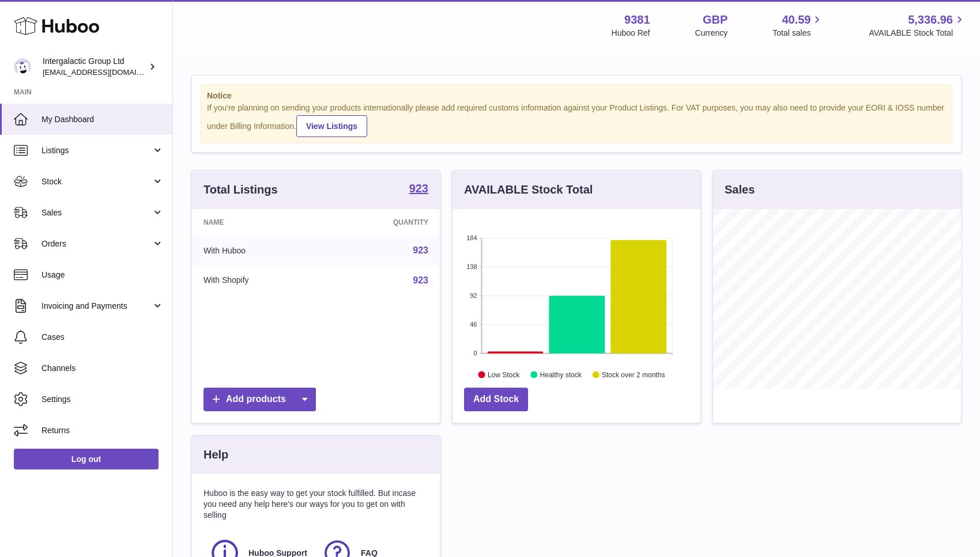 This screenshot has width=980, height=557. Describe the element at coordinates (95, 67) in the screenshot. I see `div: Intergalactic Group Ltd` at that location.